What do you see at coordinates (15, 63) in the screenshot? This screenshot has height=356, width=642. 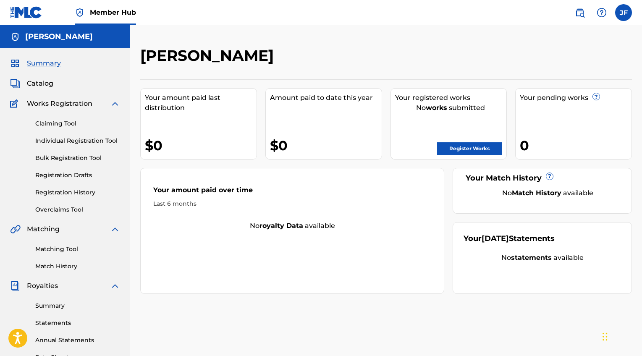 I see `img: Summary` at bounding box center [15, 63].